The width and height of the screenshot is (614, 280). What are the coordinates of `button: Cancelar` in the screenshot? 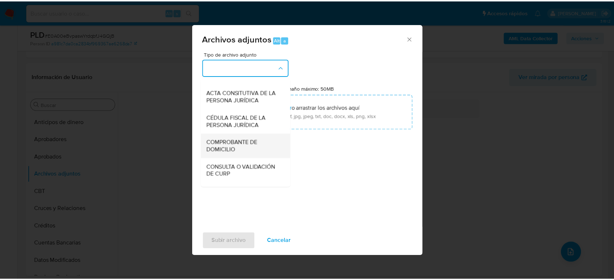 It's located at (281, 241).